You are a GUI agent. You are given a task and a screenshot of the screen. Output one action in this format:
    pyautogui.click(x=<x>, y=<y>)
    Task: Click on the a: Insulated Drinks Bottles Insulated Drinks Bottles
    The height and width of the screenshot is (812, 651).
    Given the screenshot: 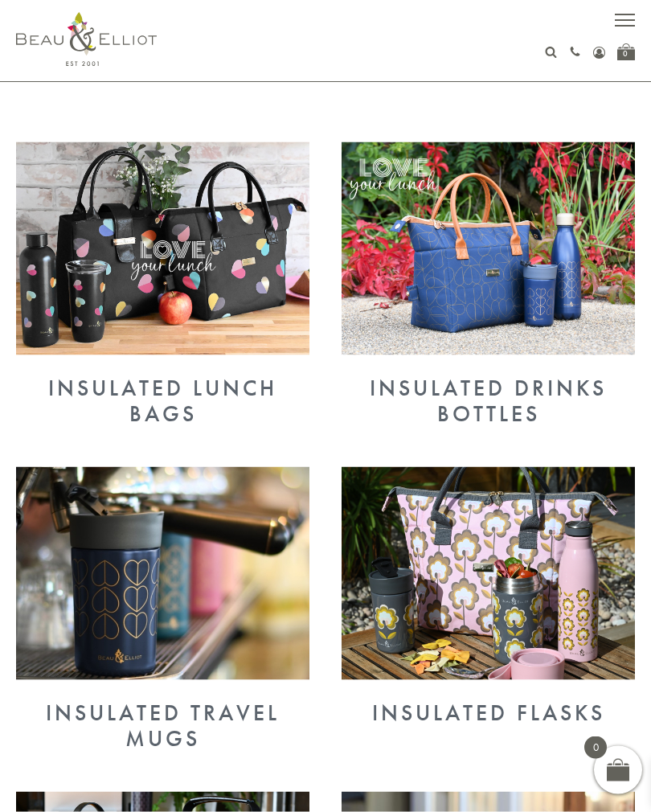 What is the action you would take?
    pyautogui.click(x=487, y=385)
    